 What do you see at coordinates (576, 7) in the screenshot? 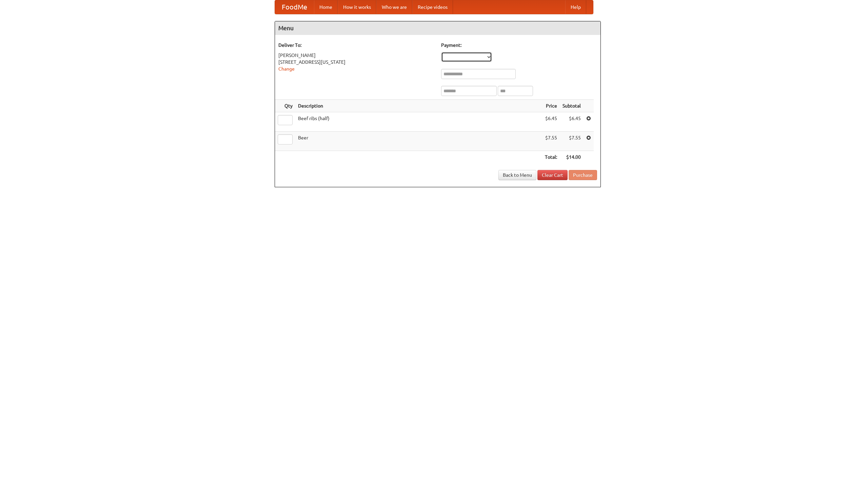
I see `a: Help` at bounding box center [576, 7].